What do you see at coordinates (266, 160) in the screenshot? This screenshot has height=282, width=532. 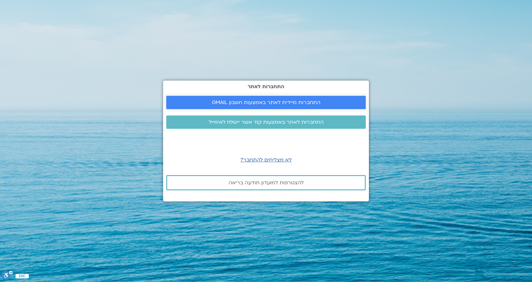 I see `a: לא מצליחים להתחבר?` at bounding box center [266, 160].